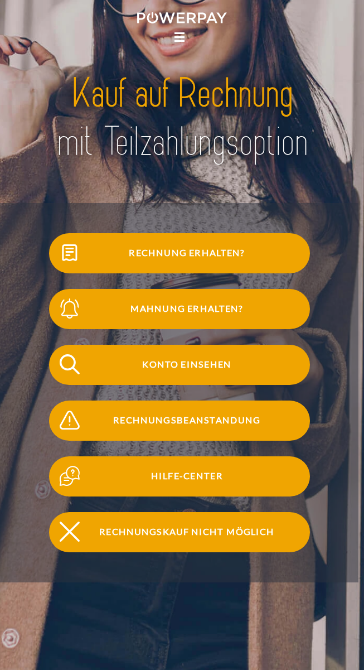 The image size is (364, 670). Describe the element at coordinates (180, 532) in the screenshot. I see `a: Rechnungskauf nicht möglich` at that location.